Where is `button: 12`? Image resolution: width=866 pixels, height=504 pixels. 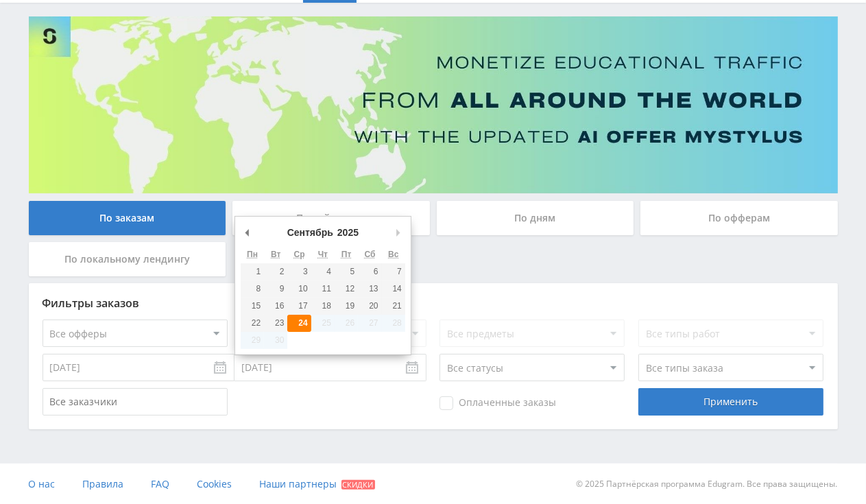
button: 12 is located at coordinates (346, 288).